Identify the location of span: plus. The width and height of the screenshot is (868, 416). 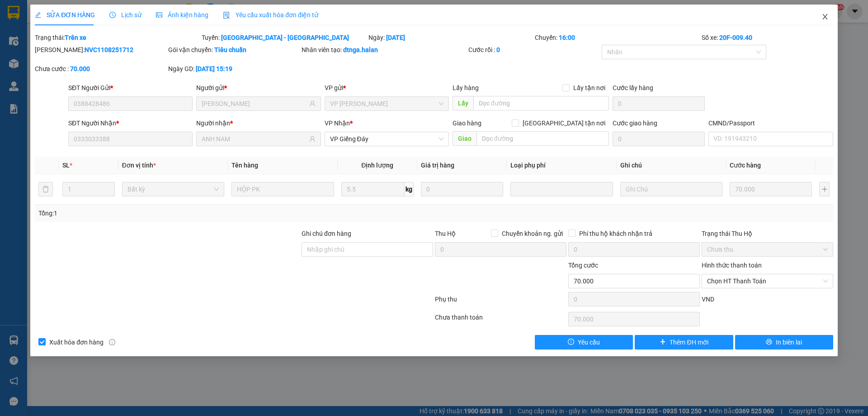
(663, 342).